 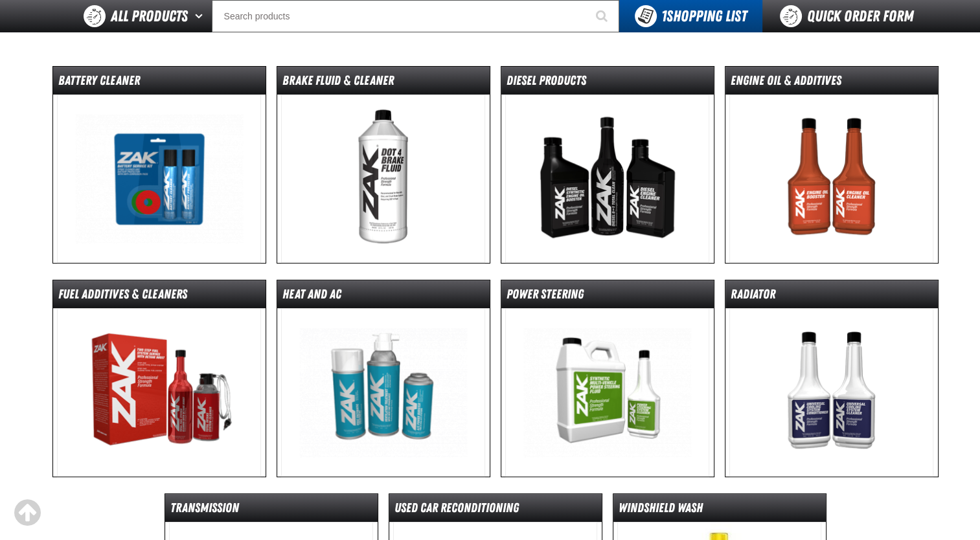 What do you see at coordinates (159, 179) in the screenshot?
I see `img: Battery Cleaner` at bounding box center [159, 179].